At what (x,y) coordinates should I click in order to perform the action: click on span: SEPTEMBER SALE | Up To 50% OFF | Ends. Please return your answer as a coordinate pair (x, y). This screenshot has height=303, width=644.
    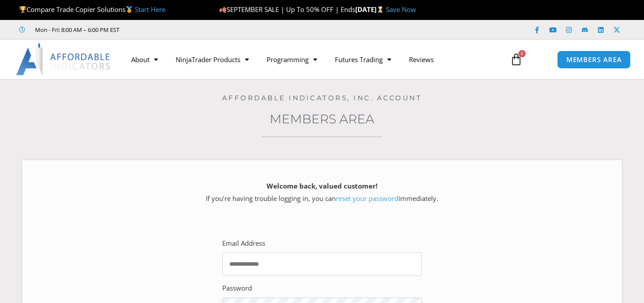
    Looking at the image, I should click on (287, 9).